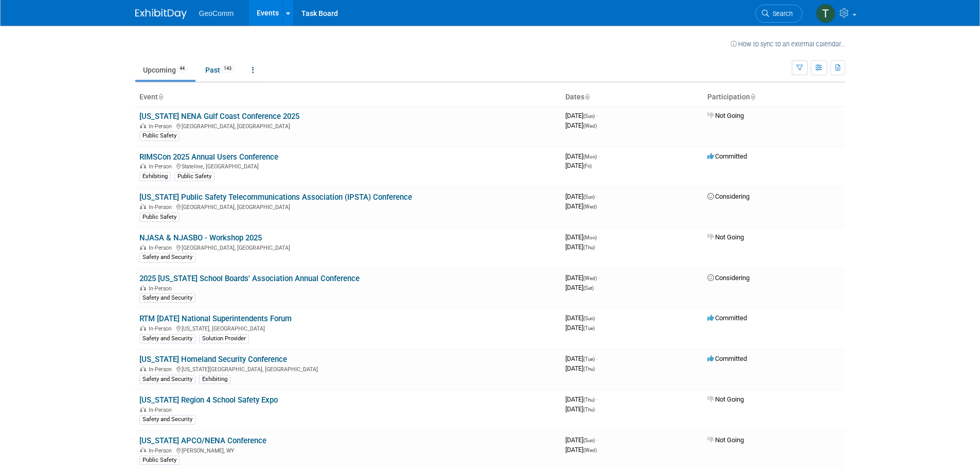 Image resolution: width=980 pixels, height=469 pixels. I want to click on span: (Sat), so click(589, 288).